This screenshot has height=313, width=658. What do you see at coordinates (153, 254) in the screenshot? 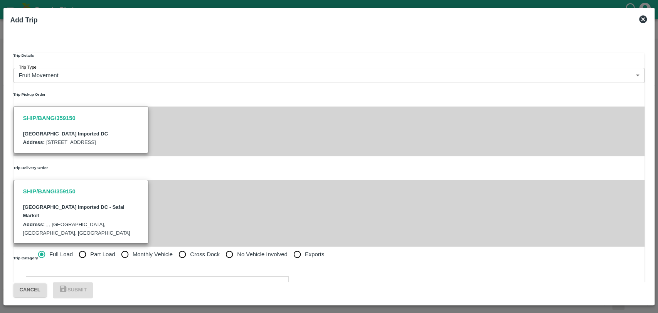
I see `span: Monthly Vehicle` at bounding box center [153, 254].